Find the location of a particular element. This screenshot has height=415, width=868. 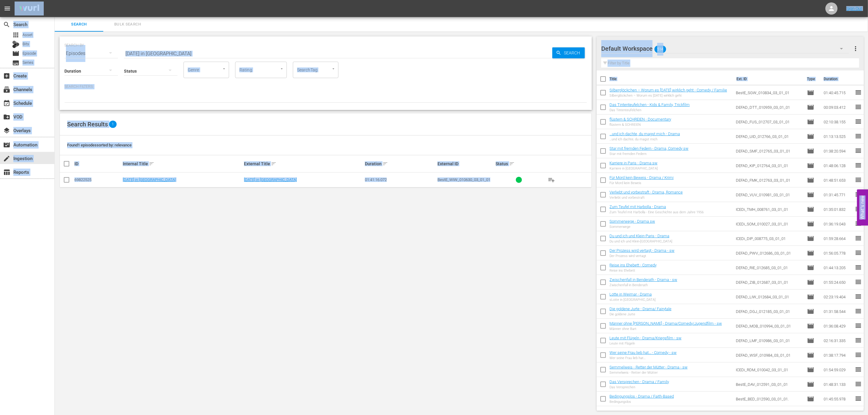

td: DEFAD_DTT_010959_03_01_01 is located at coordinates (769, 107).